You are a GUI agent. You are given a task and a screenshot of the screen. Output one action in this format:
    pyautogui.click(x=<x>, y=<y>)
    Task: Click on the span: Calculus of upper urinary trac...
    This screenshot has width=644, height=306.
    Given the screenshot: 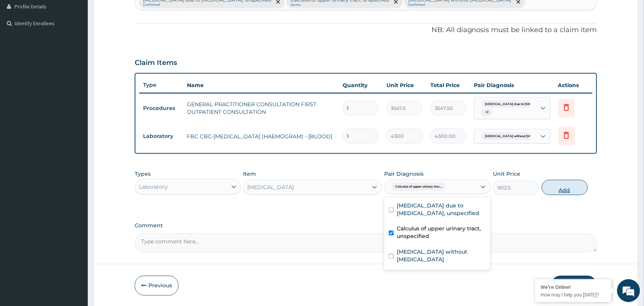 What is the action you would take?
    pyautogui.click(x=419, y=187)
    